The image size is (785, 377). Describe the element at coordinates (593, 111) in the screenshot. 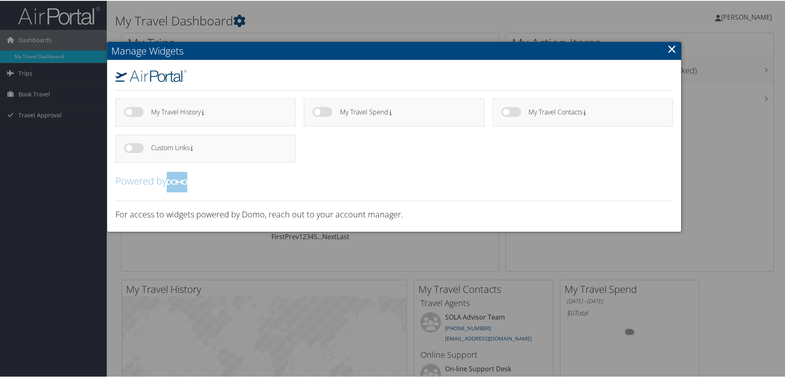

I see `h4: My Travel Contacts` at that location.